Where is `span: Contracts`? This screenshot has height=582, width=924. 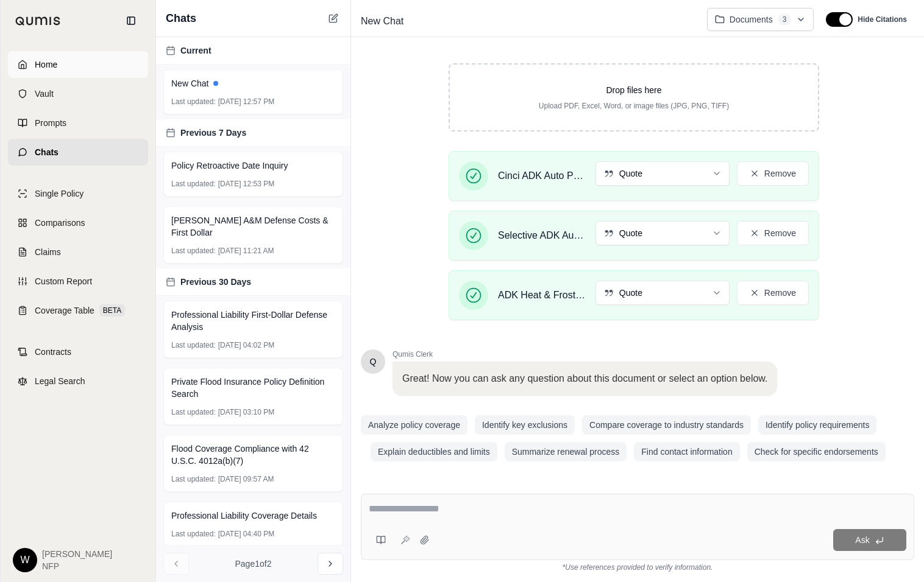
span: Contracts is located at coordinates (53, 352).